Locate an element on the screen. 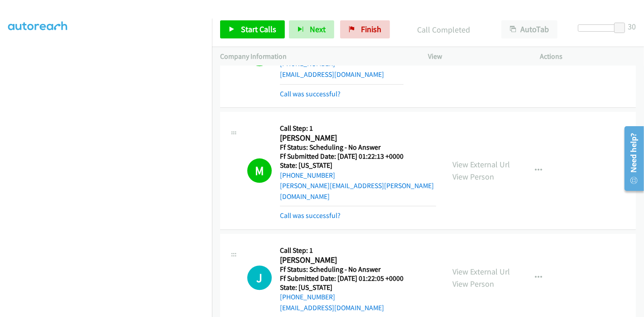 The image size is (644, 317). a: Start Calls is located at coordinates (252, 29).